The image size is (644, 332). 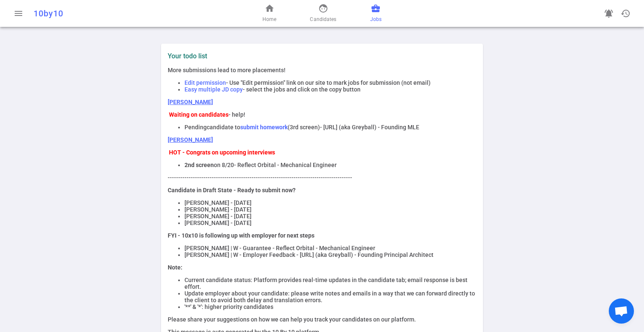 What do you see at coordinates (214, 90) in the screenshot?
I see `span: Easy multiple JD copy` at bounding box center [214, 90].